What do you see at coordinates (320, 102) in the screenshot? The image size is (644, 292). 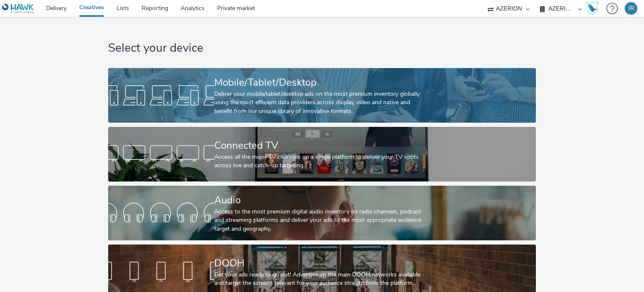 I see `div: Deliver your mobile/tablet/desktop ads on the most premium inventory globally using the most effi...` at bounding box center [320, 102].